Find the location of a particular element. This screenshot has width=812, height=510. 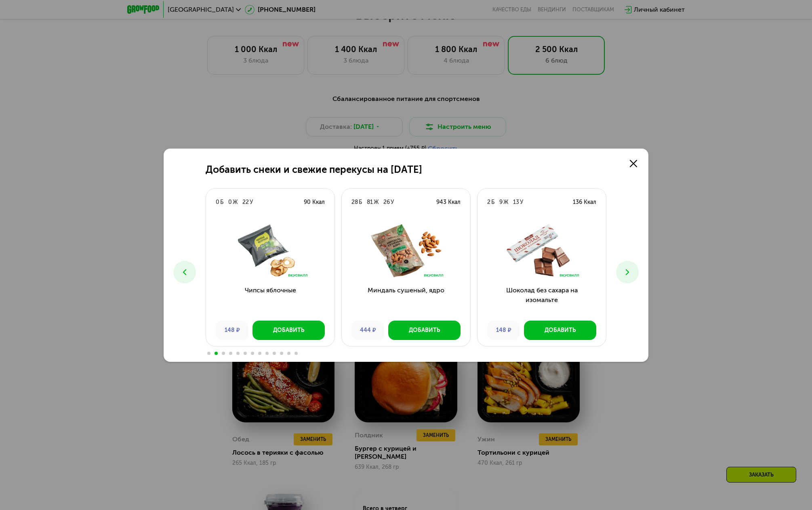

img: Чипсы яблочные is located at coordinates (270, 251).